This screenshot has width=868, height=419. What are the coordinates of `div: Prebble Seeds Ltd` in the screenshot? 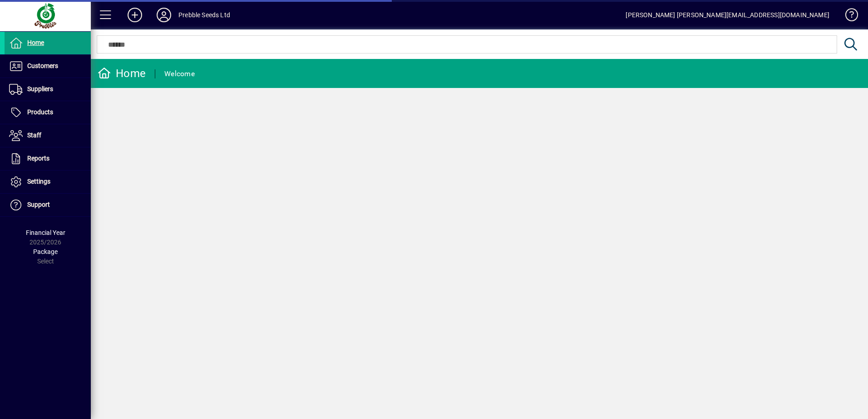 It's located at (204, 15).